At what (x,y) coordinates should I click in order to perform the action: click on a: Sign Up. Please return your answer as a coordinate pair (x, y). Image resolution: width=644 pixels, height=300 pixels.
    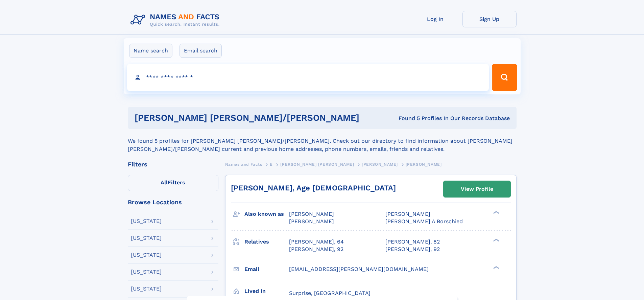
    Looking at the image, I should click on (490, 19).